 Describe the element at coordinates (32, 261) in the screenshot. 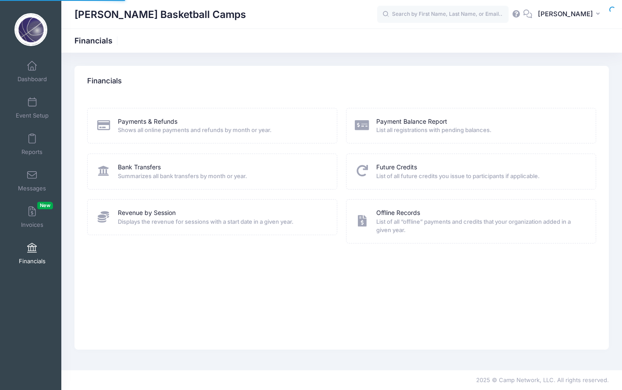

I see `span: Financials` at that location.